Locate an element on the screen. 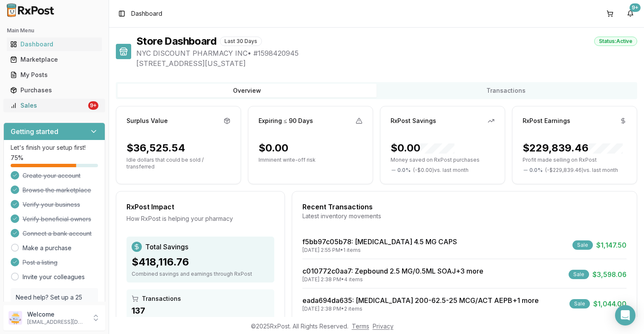 This screenshot has width=644, height=334. span: $1,147.50 is located at coordinates (611, 245).